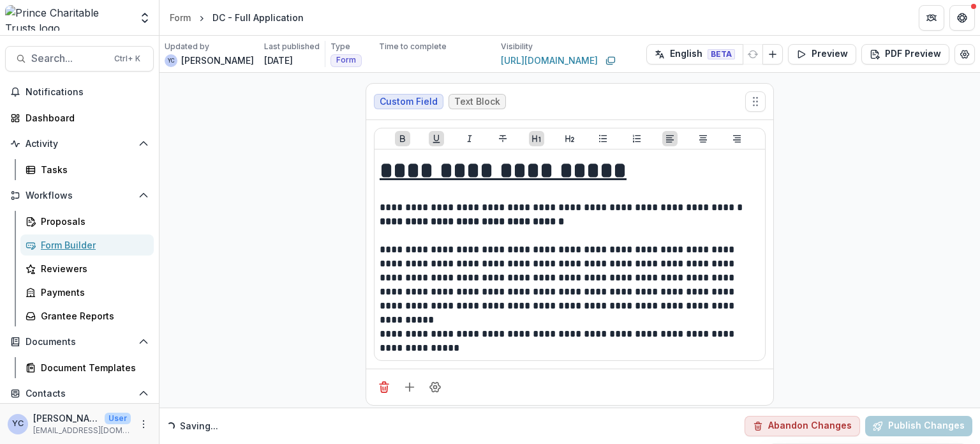  What do you see at coordinates (670, 139) in the screenshot?
I see `button: Align Left` at bounding box center [670, 139].